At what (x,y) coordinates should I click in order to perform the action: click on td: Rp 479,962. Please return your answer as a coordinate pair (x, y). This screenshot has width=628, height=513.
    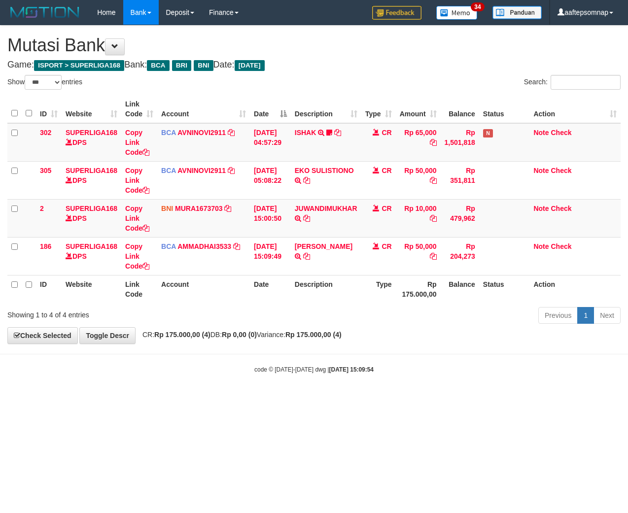
    Looking at the image, I should click on (460, 218).